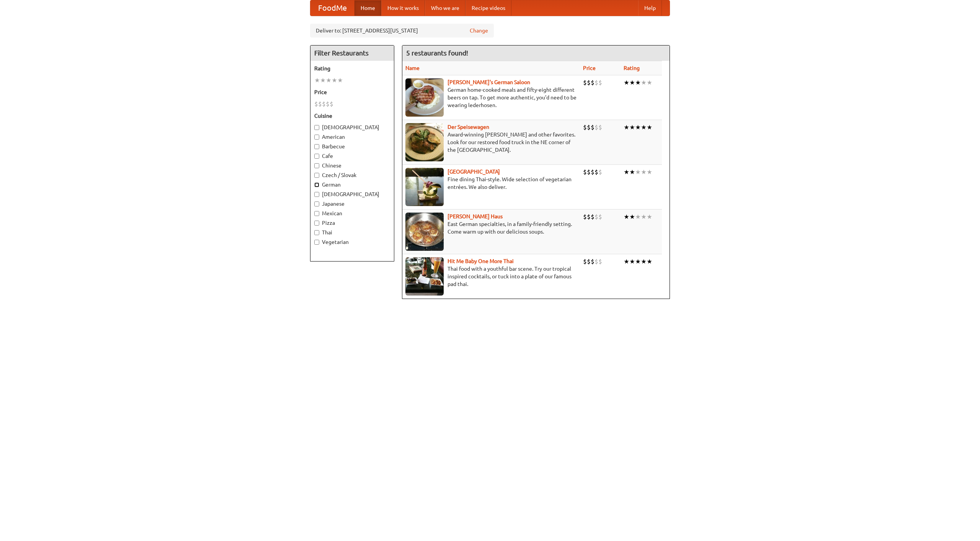 The height and width of the screenshot is (541, 980). Describe the element at coordinates (412, 68) in the screenshot. I see `a: Name` at that location.